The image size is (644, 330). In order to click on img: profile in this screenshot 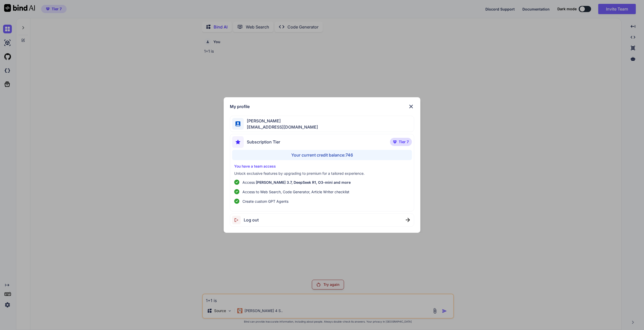, I will do `click(238, 124)`.